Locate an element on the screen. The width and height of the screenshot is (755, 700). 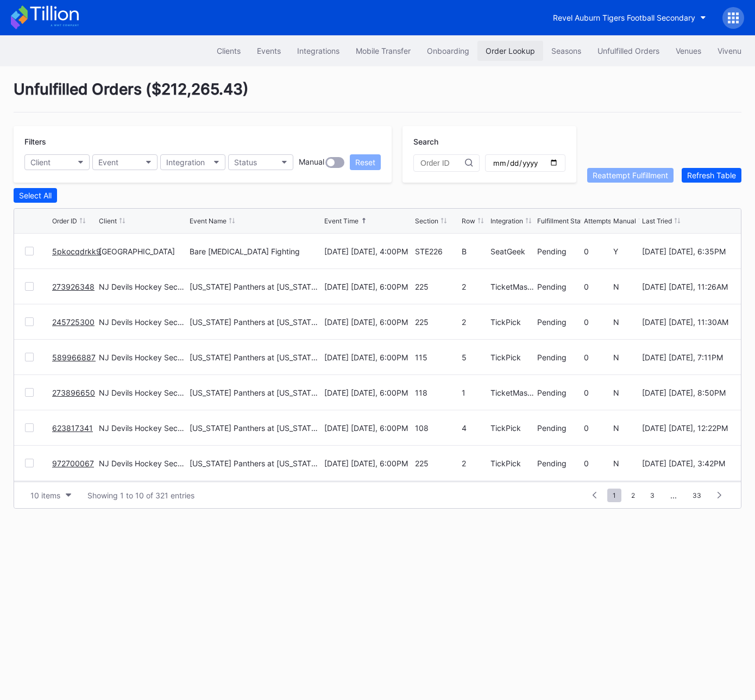
button: Event is located at coordinates (125, 162).